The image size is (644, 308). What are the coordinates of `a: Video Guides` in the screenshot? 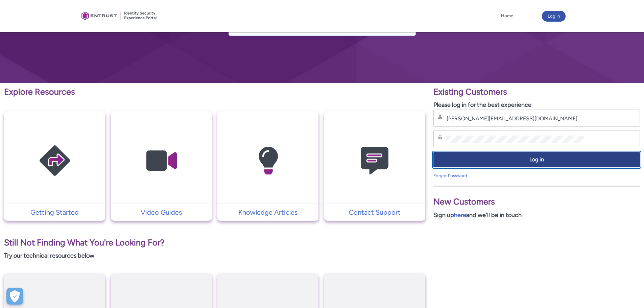 It's located at (161, 212).